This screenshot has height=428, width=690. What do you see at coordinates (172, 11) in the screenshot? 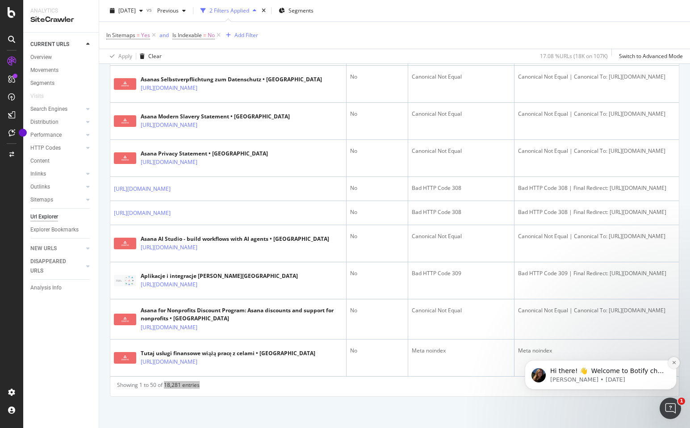
I see `button: Previous` at bounding box center [172, 11].